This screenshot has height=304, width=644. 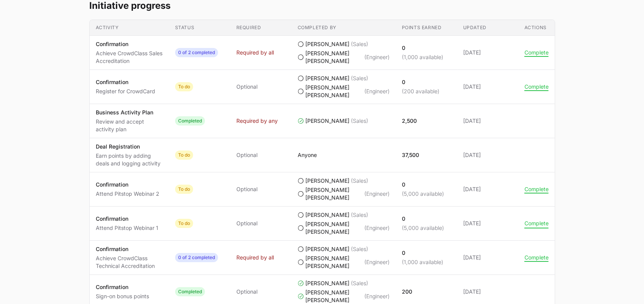 I want to click on th: Updated, so click(x=488, y=27).